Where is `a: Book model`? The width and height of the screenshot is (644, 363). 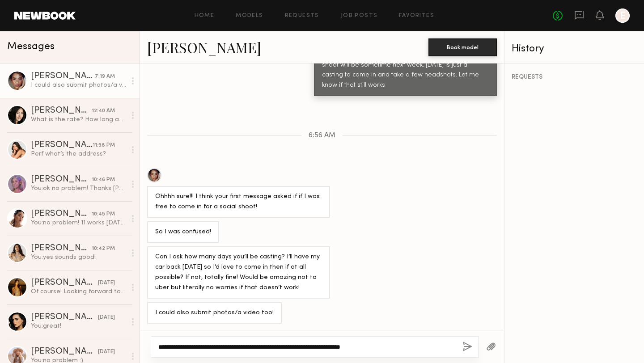
a: Book model is located at coordinates (462, 46).